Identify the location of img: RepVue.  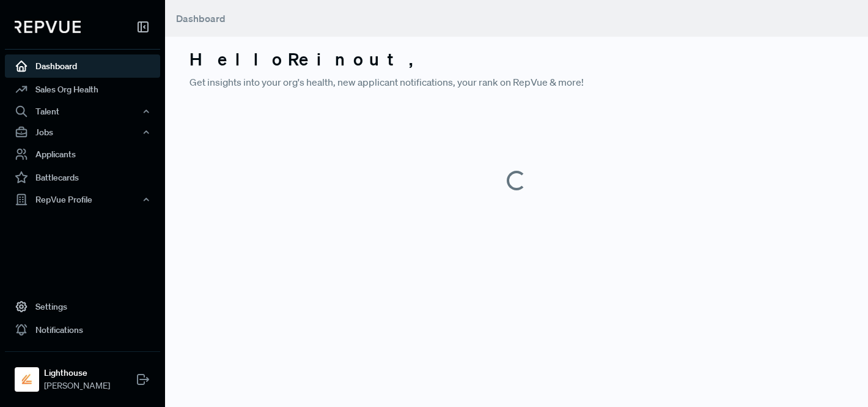
(48, 27).